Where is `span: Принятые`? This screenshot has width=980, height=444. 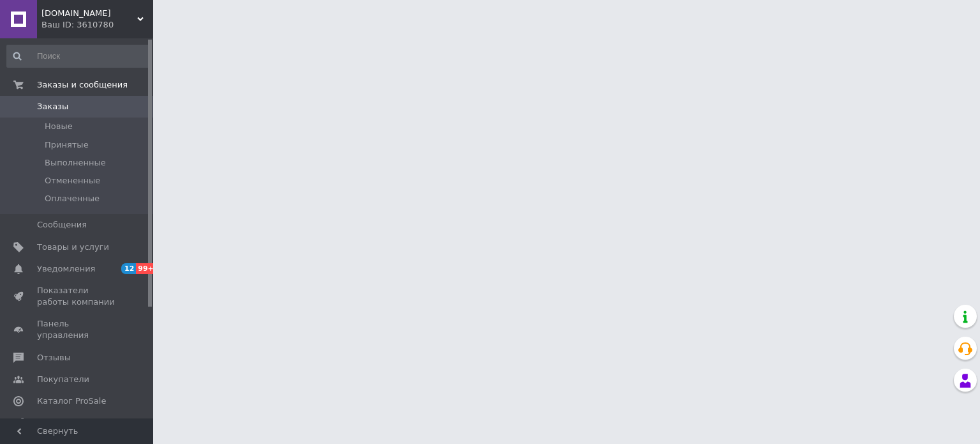 span: Принятые is located at coordinates (66, 145).